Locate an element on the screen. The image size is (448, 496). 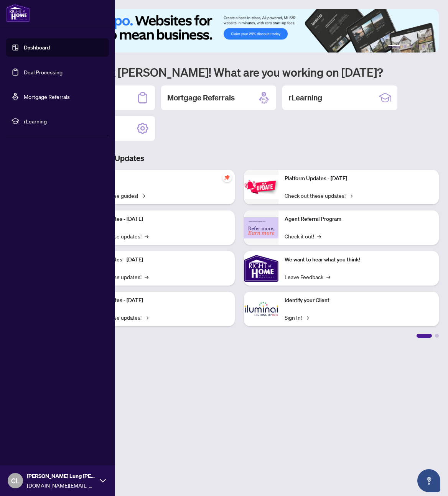
button: 4 is located at coordinates (417, 46).